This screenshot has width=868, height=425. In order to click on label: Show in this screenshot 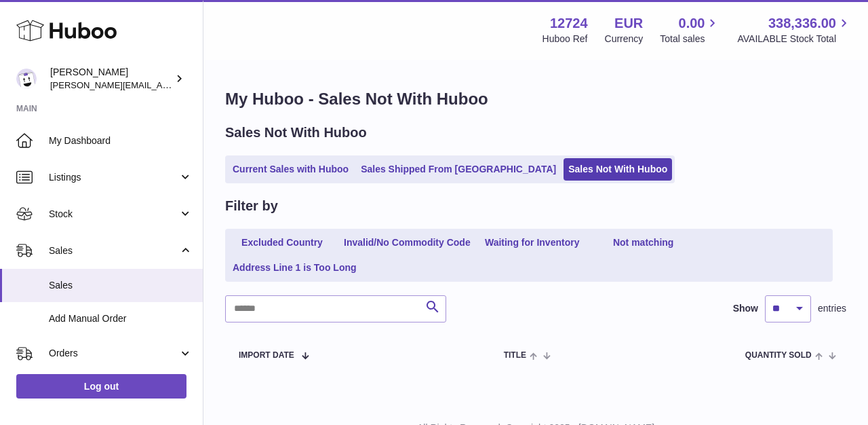, I will do `click(745, 308)`.